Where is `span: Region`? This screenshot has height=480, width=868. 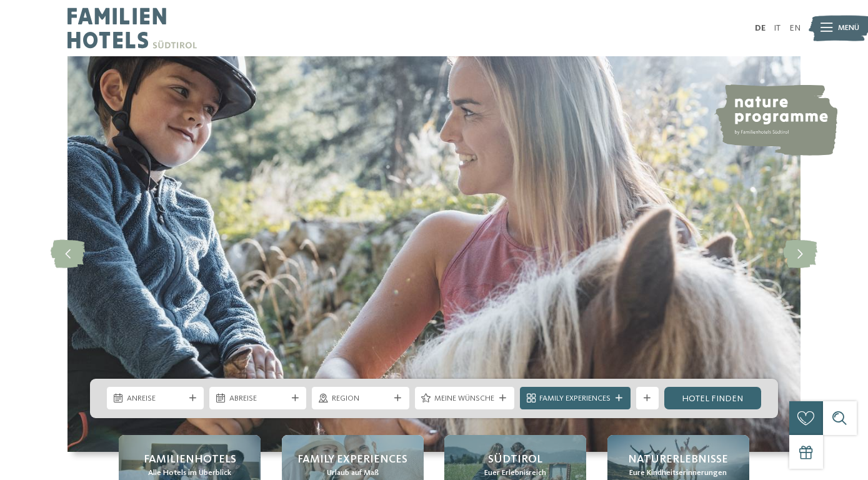 span: Region is located at coordinates (360, 399).